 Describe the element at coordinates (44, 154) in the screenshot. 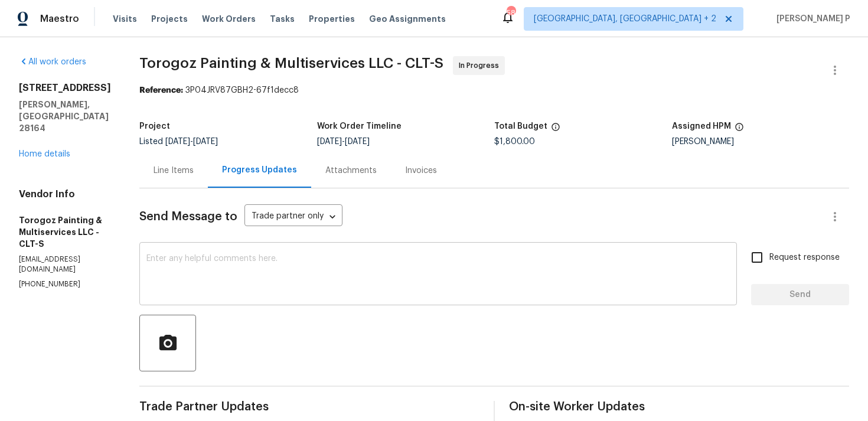

I see `a: Home details` at that location.